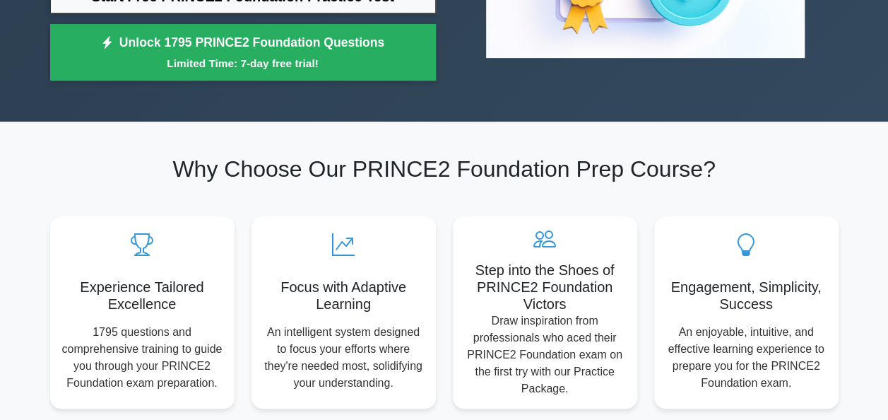 The width and height of the screenshot is (888, 420). What do you see at coordinates (243, 52) in the screenshot?
I see `a: Unlock 1795 PRINCE2 Foundation QuestionsLimited Time: 7-day free trial!` at bounding box center [243, 52].